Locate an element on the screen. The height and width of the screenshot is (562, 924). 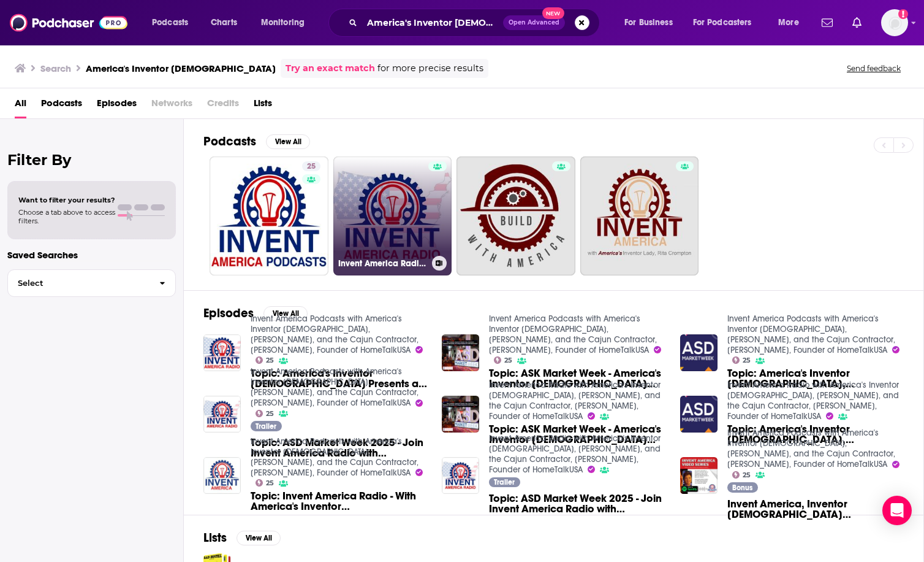
span: Want to filter your results? is located at coordinates (67, 200).